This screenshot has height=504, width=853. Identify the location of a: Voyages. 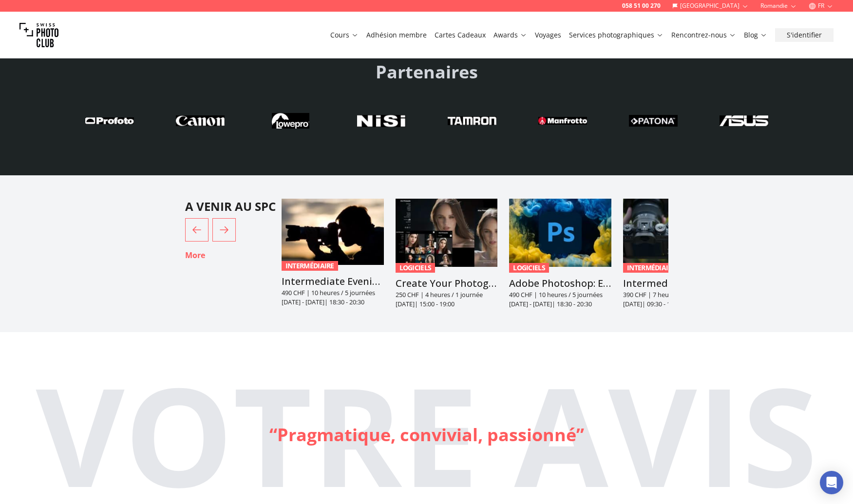
(548, 35).